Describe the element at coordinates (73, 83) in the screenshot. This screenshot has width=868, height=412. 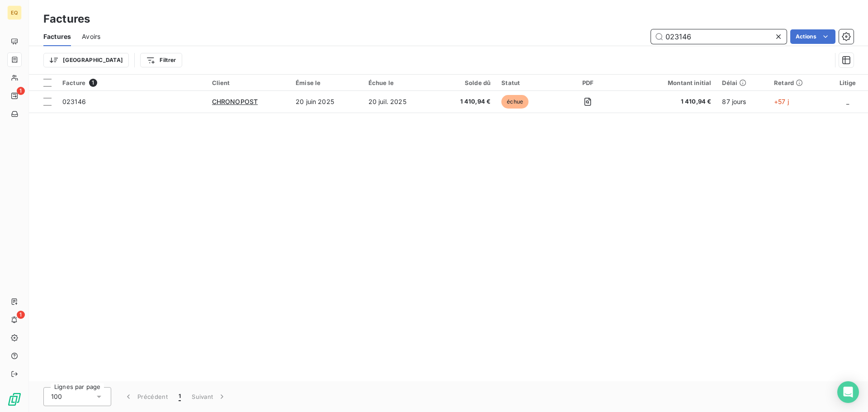
I see `span: Facture` at that location.